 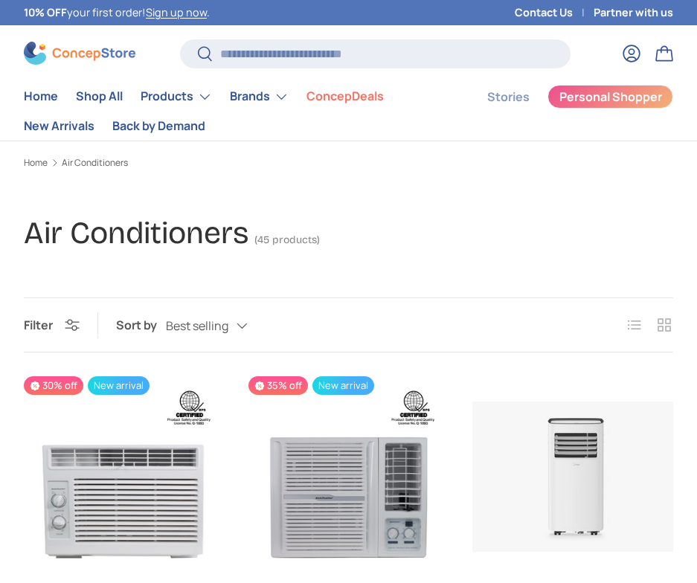 What do you see at coordinates (51, 325) in the screenshot?
I see `button: Filter` at bounding box center [51, 325].